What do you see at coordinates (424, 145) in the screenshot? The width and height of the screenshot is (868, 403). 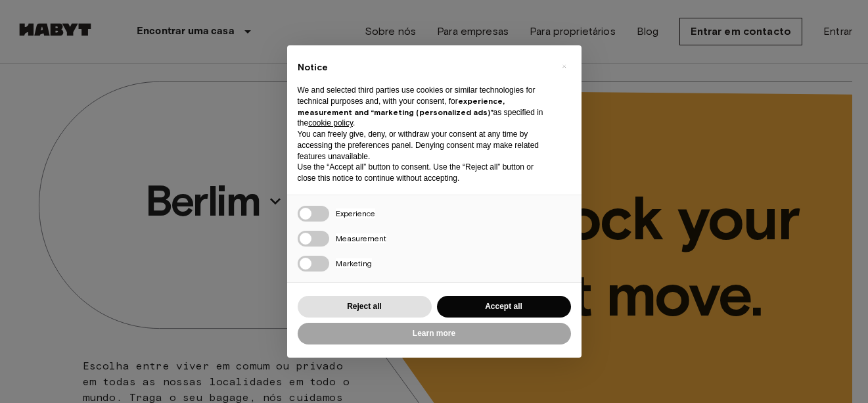 I see `p: You can freely give, deny, or withdraw your consent at any time by accessing the preferences pane...` at bounding box center [424, 145].